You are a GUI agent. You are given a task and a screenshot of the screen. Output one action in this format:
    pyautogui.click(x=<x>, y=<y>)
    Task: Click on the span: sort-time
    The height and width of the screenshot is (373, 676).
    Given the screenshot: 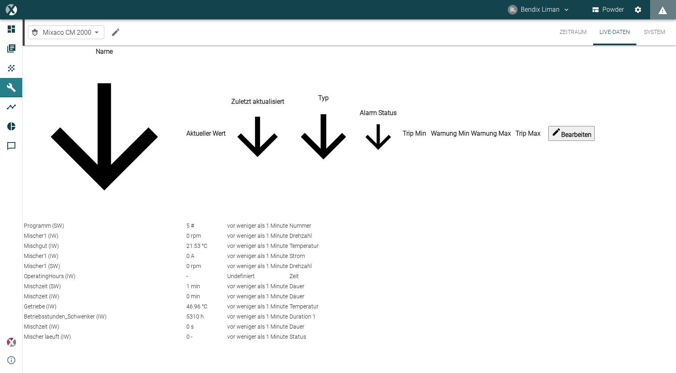 What is the action you would take?
    pyautogui.click(x=257, y=165)
    